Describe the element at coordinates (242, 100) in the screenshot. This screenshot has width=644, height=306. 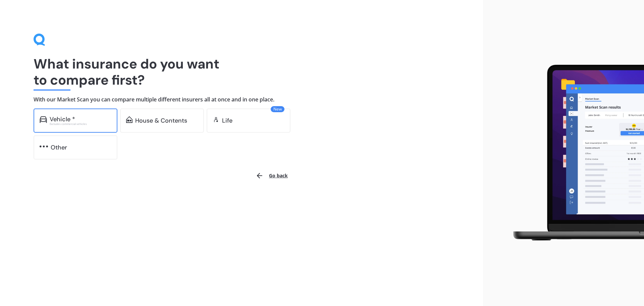
I see `h4: With our Market Scan you can compare multiple different insurers all at once and in one place.` at that location.